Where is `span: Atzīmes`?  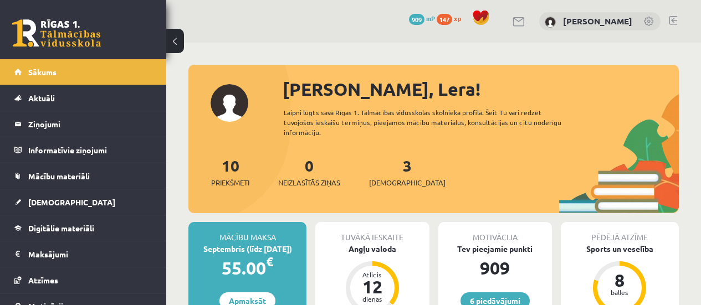 span: Atzīmes is located at coordinates (43, 280).